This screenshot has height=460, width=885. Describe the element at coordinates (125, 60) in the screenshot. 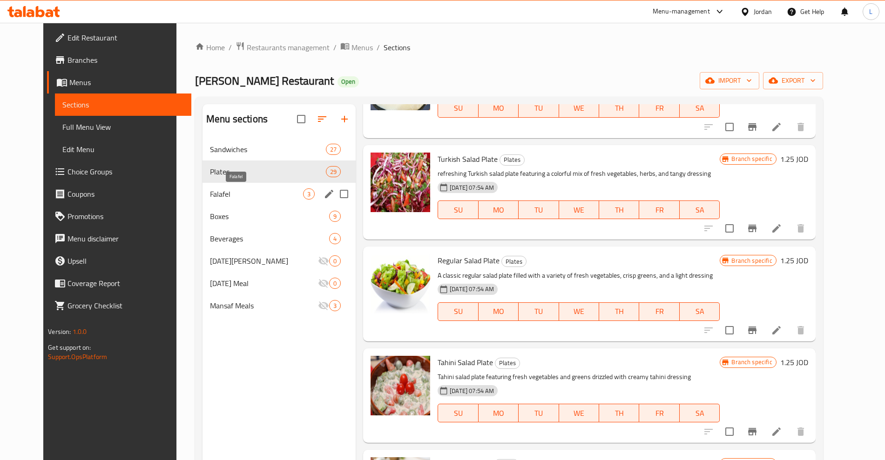

I see `span: Branches` at that location.